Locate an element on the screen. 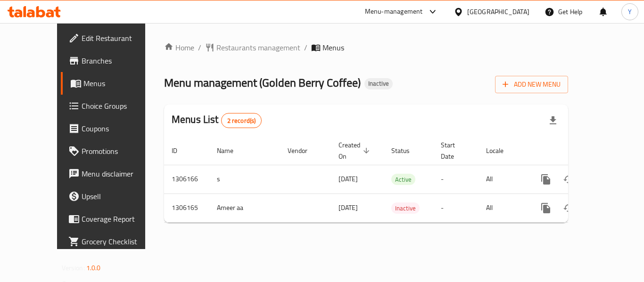  span: Promotions is located at coordinates (119, 151).